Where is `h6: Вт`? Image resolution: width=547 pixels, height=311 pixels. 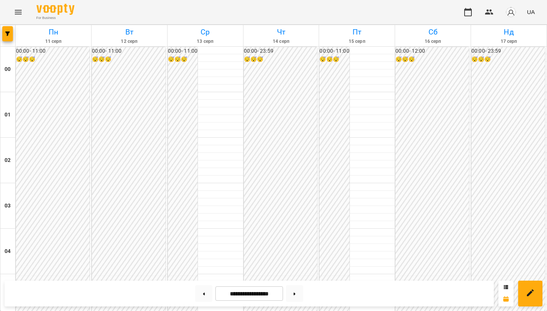
h6: Вт is located at coordinates (129, 32).